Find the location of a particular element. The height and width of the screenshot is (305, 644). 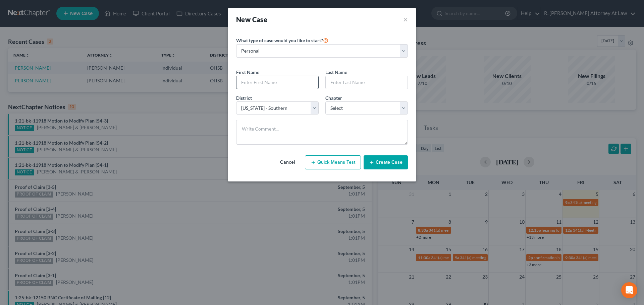

button: Cancel is located at coordinates (287, 162).